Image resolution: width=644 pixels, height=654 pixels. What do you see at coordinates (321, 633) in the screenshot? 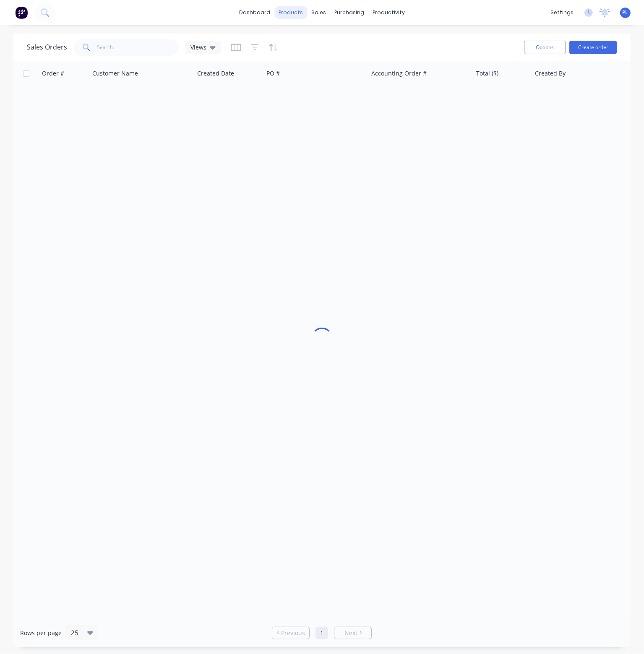
I see `a: Page 1 is your current page` at bounding box center [321, 633].